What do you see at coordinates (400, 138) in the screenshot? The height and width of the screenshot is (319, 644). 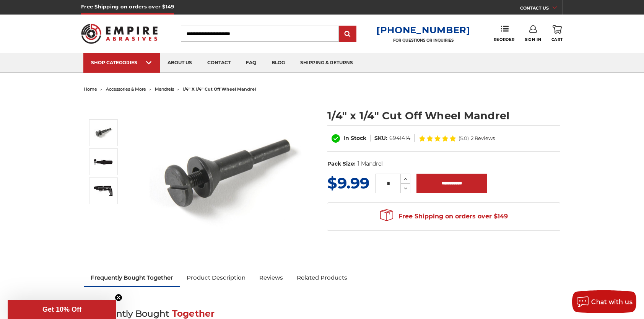 I see `dd: 6941414` at bounding box center [400, 138].